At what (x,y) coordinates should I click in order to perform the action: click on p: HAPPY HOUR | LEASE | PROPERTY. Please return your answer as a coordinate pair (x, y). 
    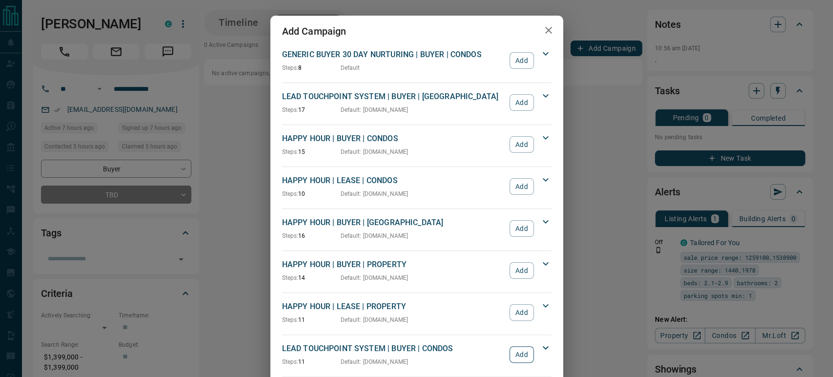
    Looking at the image, I should click on (393, 306).